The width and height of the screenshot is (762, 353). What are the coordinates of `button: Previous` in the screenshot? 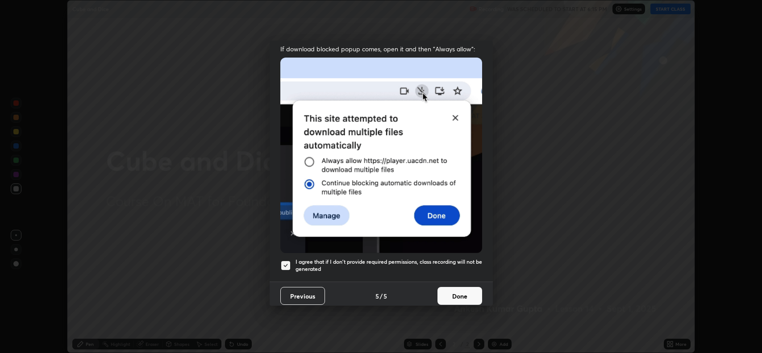 It's located at (303, 296).